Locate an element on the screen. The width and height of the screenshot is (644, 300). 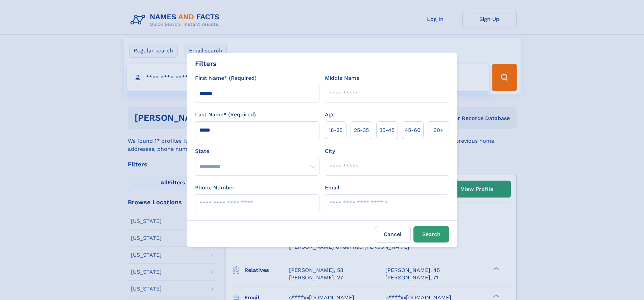
span: 35‑45 is located at coordinates (387, 130).